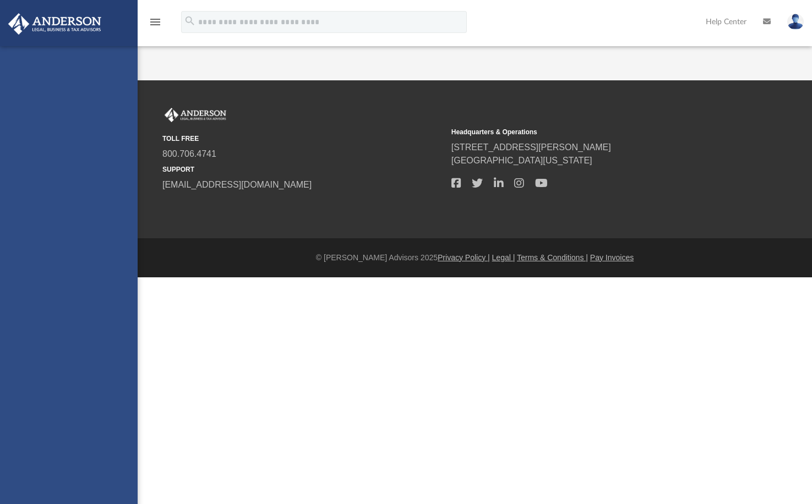 This screenshot has height=504, width=812. I want to click on i: search, so click(190, 21).